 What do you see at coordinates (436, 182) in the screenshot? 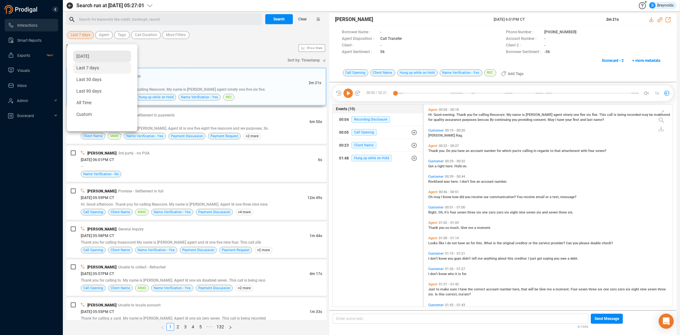
I see `span: Rockland` at bounding box center [436, 182].